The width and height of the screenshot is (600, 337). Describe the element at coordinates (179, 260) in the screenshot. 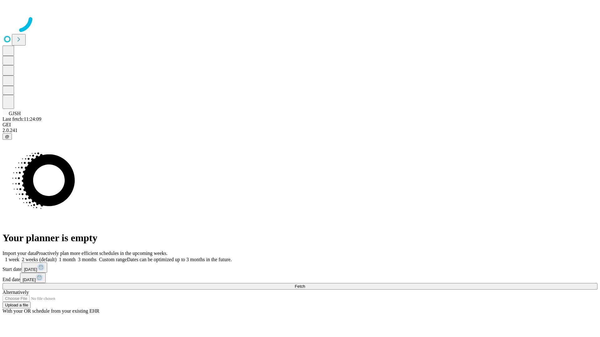

I see `span: Dates can be optimized up to 3 months in the future.` at that location.